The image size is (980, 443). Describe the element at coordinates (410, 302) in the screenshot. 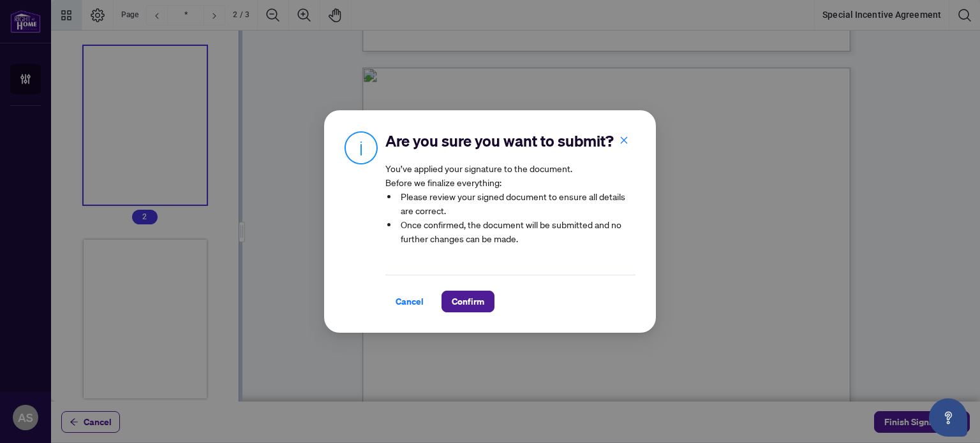

I see `button: Cancel` at that location.